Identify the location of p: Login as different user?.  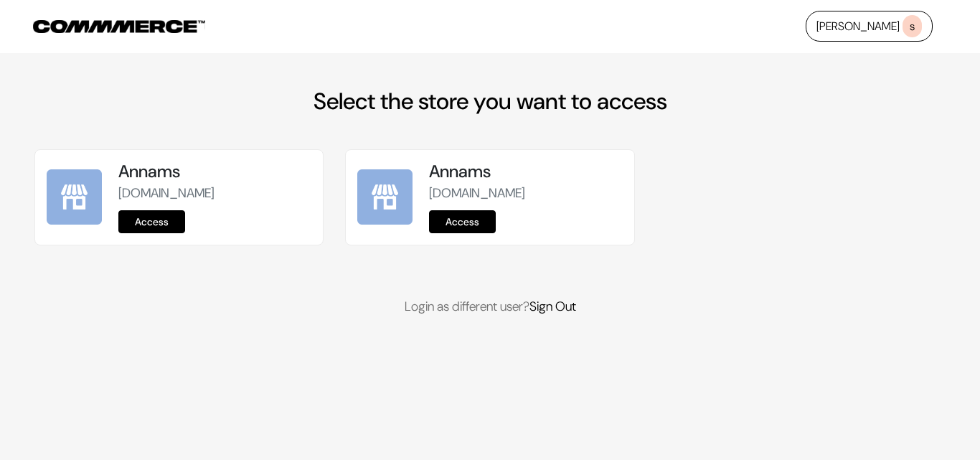
(490, 306).